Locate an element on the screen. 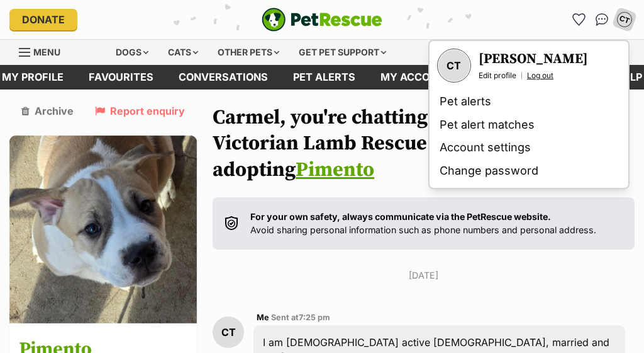 The image size is (644, 353). span: 7:25 pm is located at coordinates (314, 317).